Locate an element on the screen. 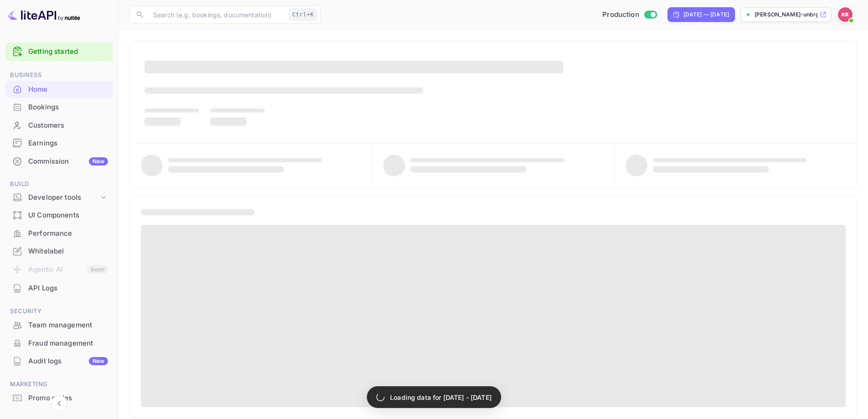 This screenshot has height=419, width=868. div: Ctrl+K is located at coordinates (303, 15).